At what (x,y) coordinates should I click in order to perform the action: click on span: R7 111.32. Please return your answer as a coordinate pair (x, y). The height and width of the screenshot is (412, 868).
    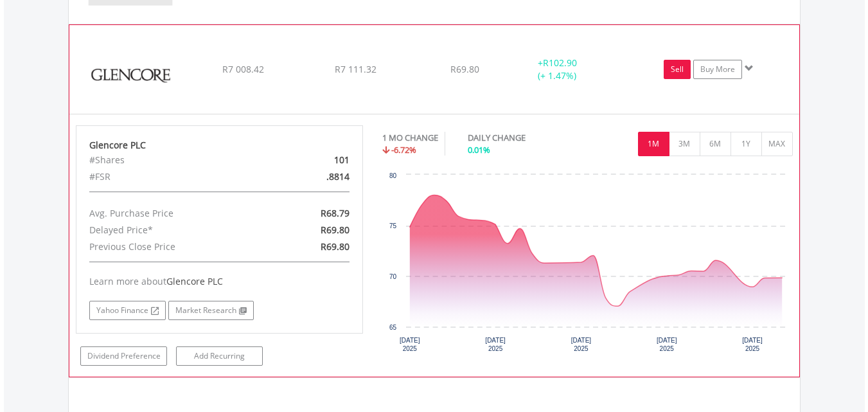
    Looking at the image, I should click on (355, 69).